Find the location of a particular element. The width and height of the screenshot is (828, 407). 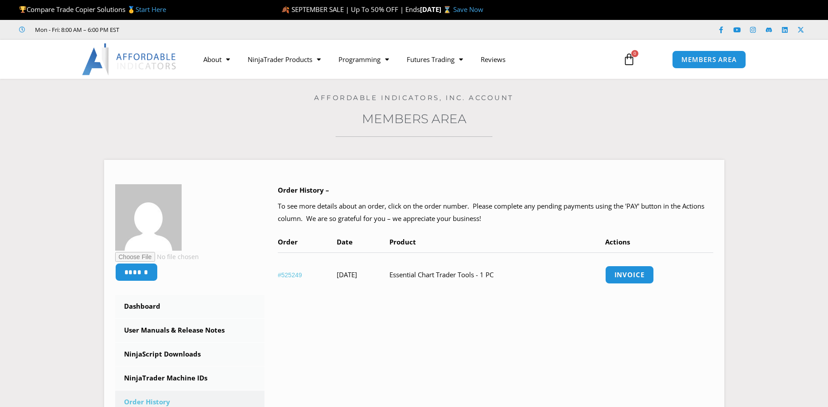

a: NinjaTrader Machine IDs is located at coordinates (190, 378).